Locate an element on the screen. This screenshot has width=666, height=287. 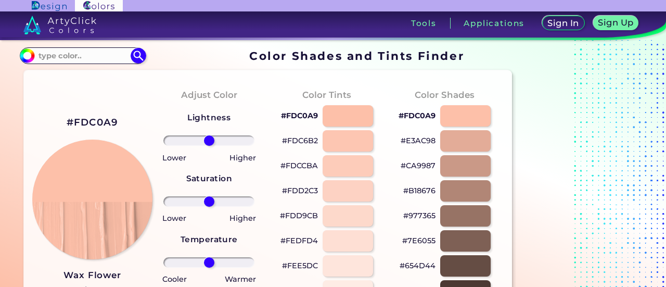
p: Warmer is located at coordinates (240, 279).